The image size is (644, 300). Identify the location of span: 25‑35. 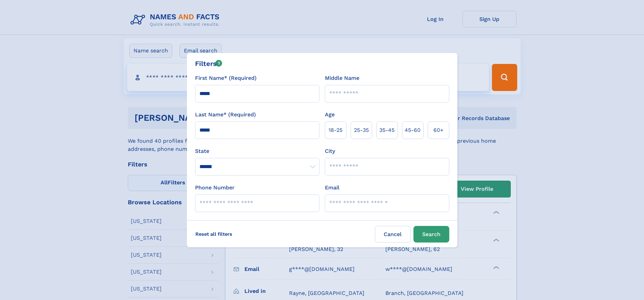
(361, 130).